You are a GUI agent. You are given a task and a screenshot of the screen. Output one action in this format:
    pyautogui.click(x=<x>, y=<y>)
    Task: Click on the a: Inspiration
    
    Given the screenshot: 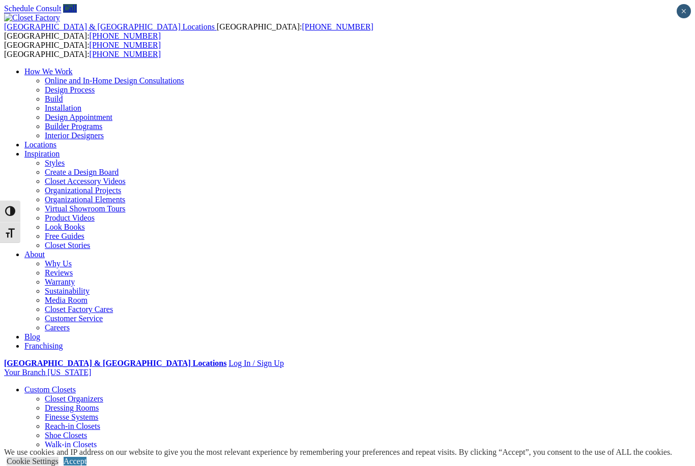 What is the action you would take?
    pyautogui.click(x=42, y=154)
    